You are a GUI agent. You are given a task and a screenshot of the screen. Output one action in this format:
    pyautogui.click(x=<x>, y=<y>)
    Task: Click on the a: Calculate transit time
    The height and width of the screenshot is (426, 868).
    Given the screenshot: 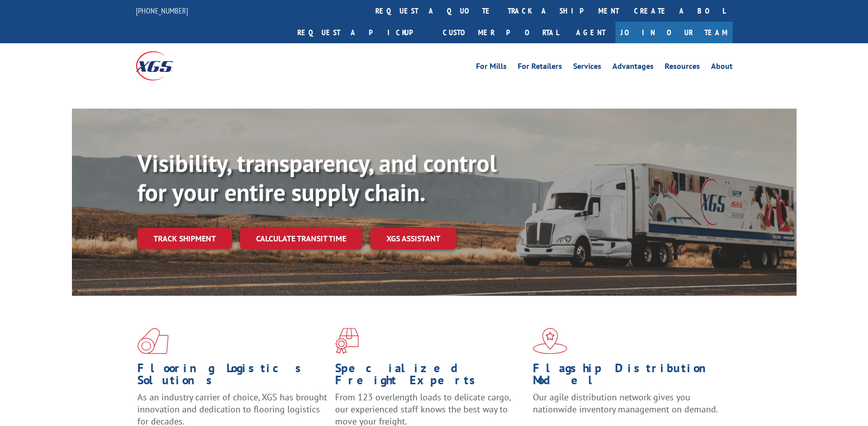 What is the action you would take?
    pyautogui.click(x=301, y=238)
    